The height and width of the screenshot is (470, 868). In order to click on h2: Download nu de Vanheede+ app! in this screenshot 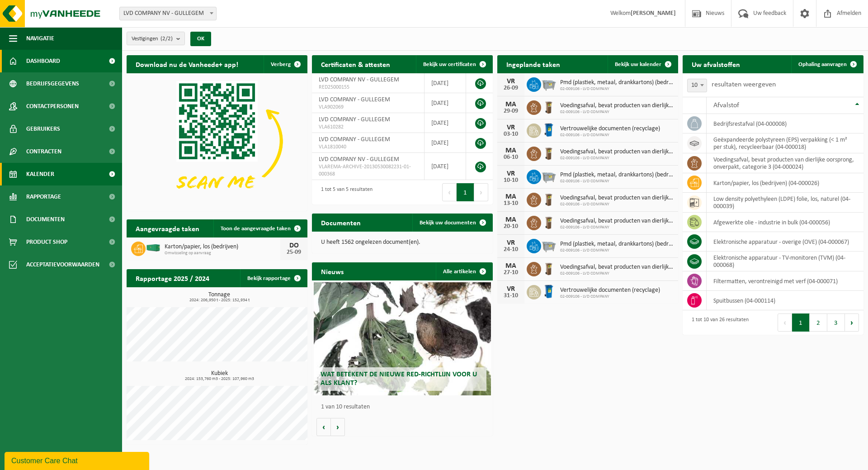, I will do `click(187, 64)`.